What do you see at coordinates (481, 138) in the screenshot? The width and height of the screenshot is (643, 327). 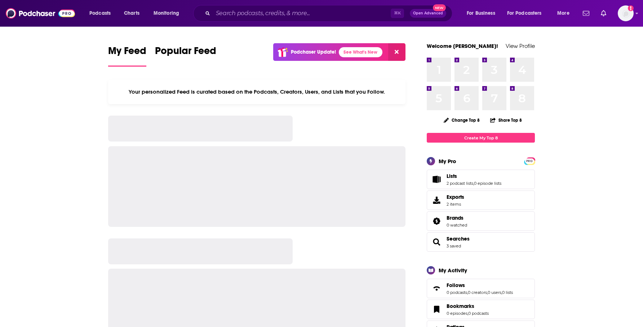 I see `a: Create My Top 8` at bounding box center [481, 138].